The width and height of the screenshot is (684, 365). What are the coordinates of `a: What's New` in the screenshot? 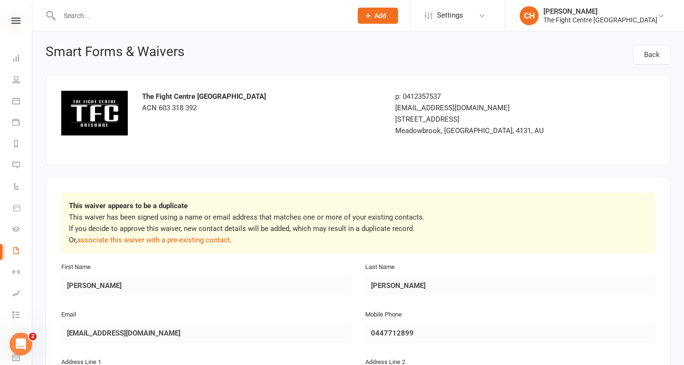 It's located at (22, 337).